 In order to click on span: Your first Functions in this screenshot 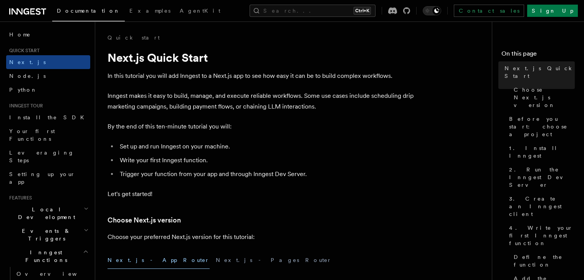, I will do `click(32, 135)`.